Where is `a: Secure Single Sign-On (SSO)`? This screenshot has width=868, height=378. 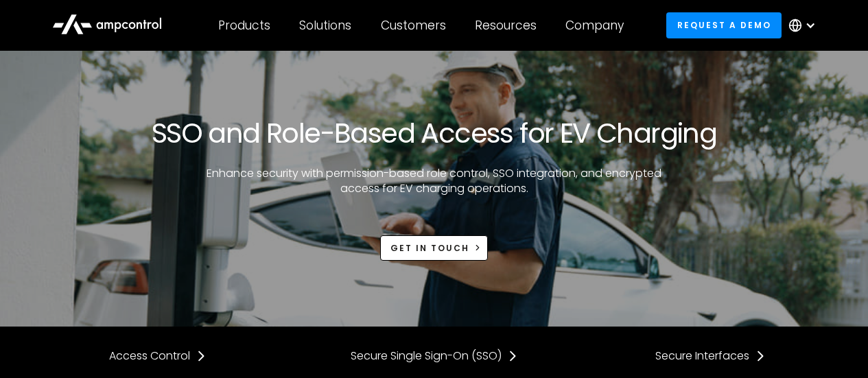 a: Secure Single Sign-On (SSO) is located at coordinates (434, 356).